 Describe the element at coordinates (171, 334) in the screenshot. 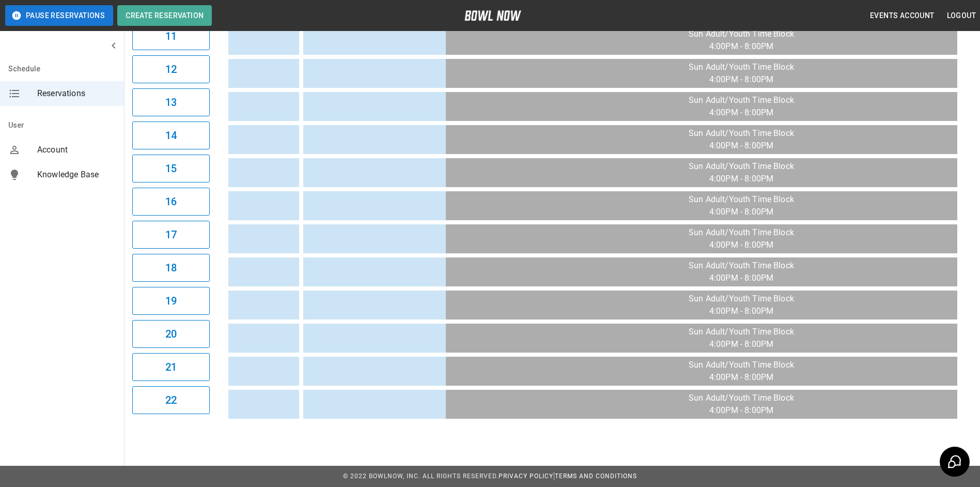

I see `h6: 20` at that location.